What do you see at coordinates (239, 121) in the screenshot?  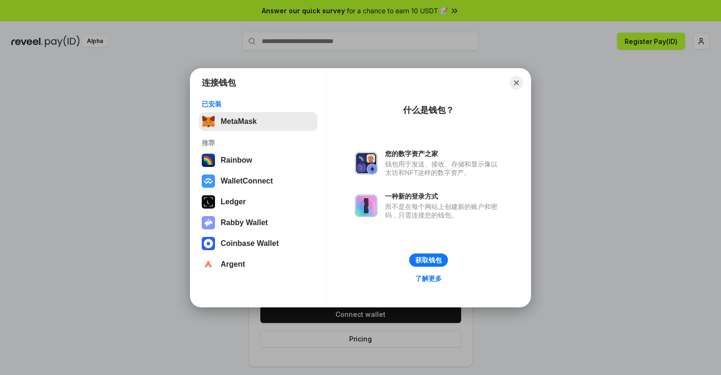 I see `div: MetaMask` at bounding box center [239, 121].